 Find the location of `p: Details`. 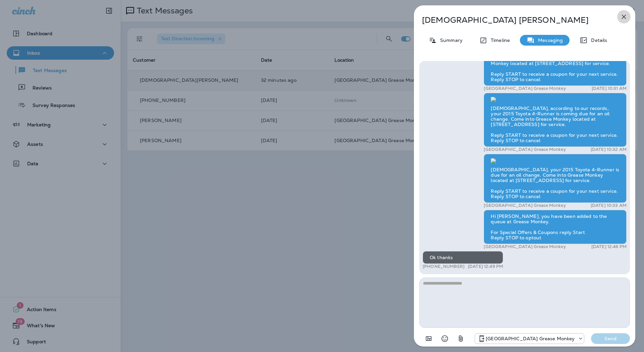

p: Details is located at coordinates (597, 40).